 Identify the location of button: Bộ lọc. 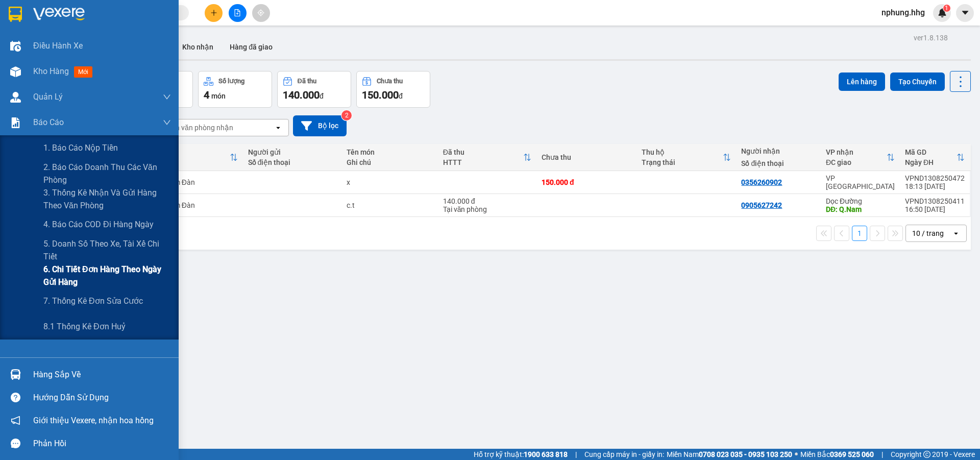
(319, 126).